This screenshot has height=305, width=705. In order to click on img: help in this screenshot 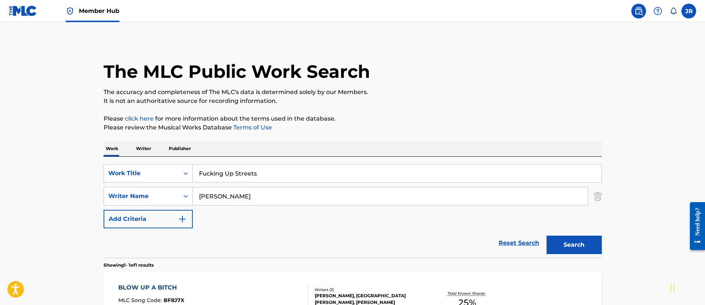, I will do `click(658, 11)`.